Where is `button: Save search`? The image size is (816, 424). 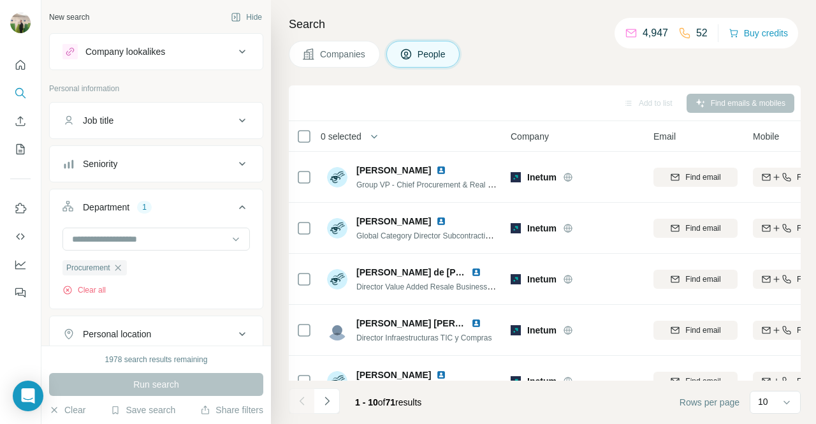
button: Save search is located at coordinates (143, 410).